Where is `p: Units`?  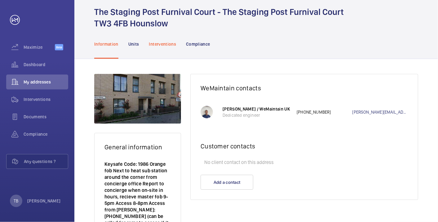
p: Units is located at coordinates (134, 44).